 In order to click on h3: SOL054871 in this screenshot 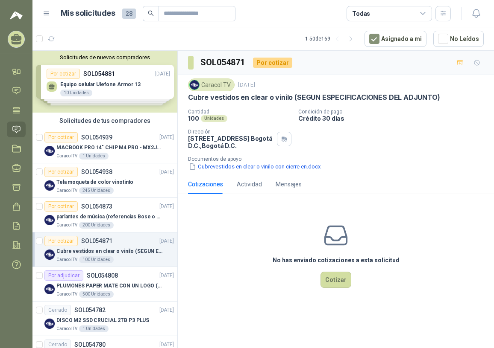, I will do `click(223, 62)`.